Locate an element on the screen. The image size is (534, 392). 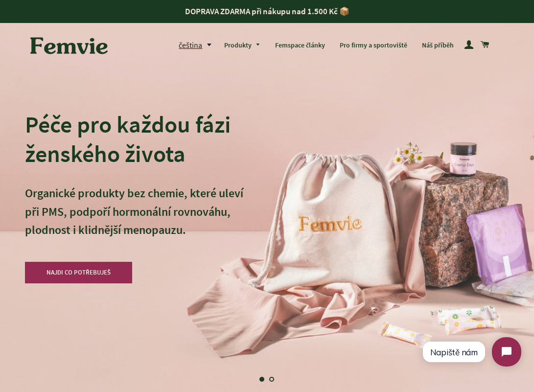
button: čeština is located at coordinates (198, 45).